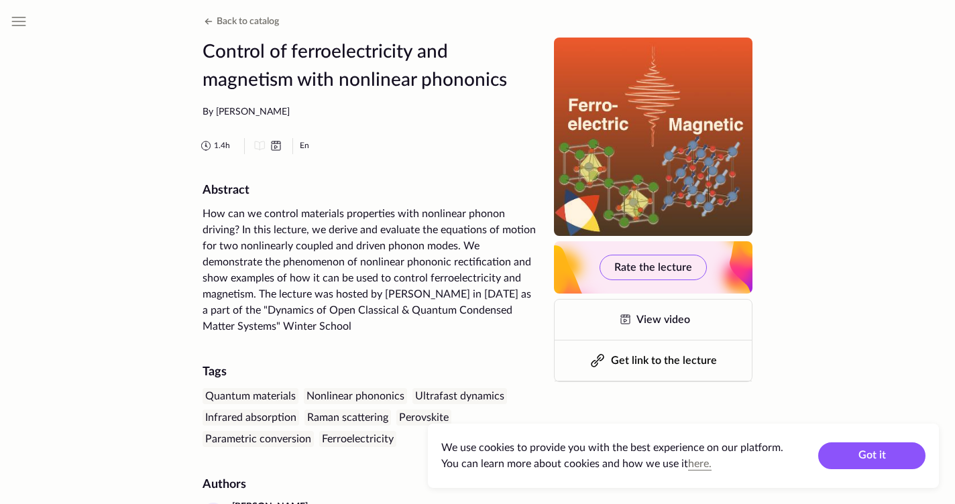  What do you see at coordinates (459, 396) in the screenshot?
I see `div: Ultrafast dynamics` at bounding box center [459, 396].